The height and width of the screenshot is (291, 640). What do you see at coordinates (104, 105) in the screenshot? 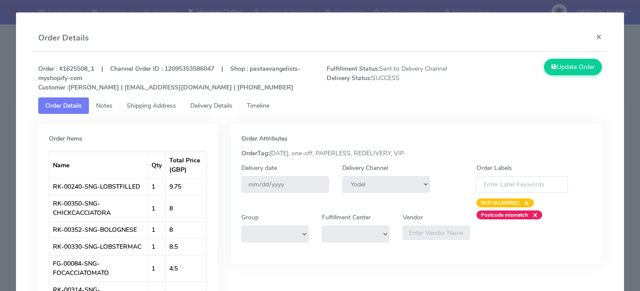
I see `span: Notes` at bounding box center [104, 105].